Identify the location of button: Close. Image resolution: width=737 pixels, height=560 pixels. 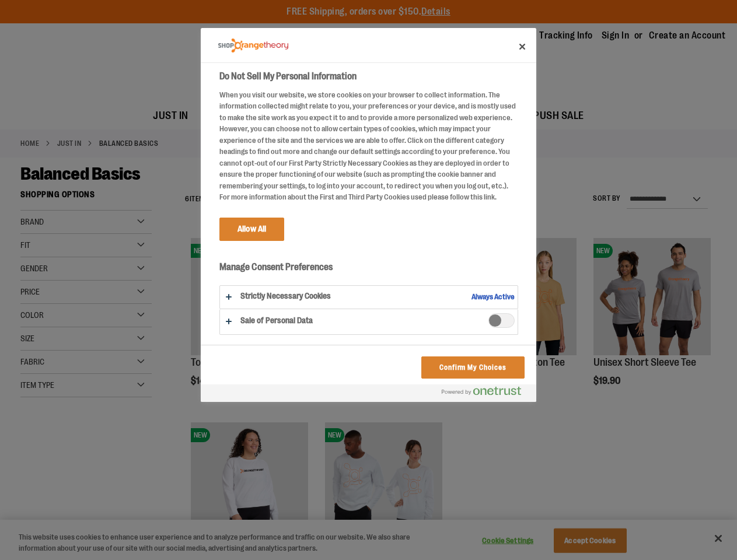
(522, 46).